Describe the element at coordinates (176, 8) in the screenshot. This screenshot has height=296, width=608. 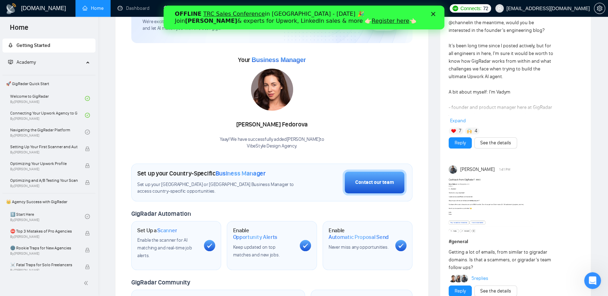
I see `a: searchScanner` at that location.